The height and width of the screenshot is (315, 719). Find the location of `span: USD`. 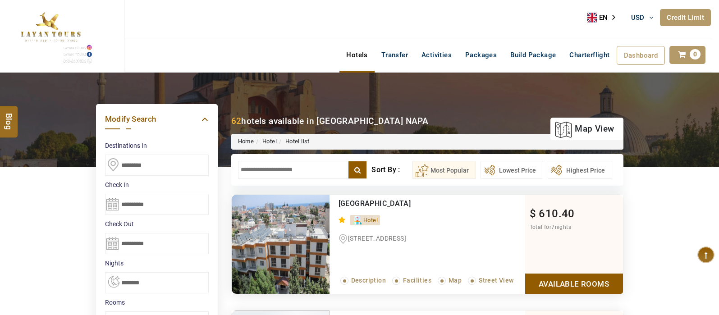

span: USD is located at coordinates (638, 18).